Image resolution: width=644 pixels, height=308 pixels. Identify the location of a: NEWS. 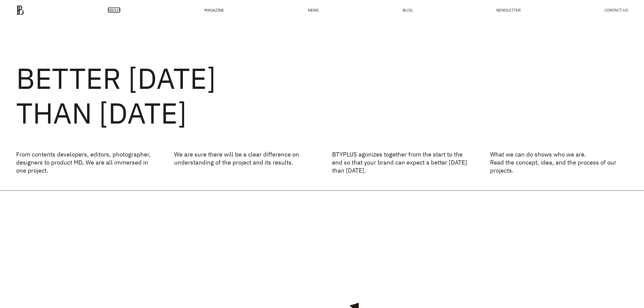
(313, 10).